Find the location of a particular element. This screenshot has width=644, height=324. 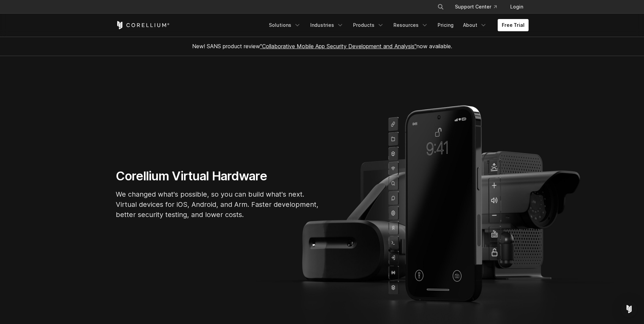

a: Industries is located at coordinates (327, 25).